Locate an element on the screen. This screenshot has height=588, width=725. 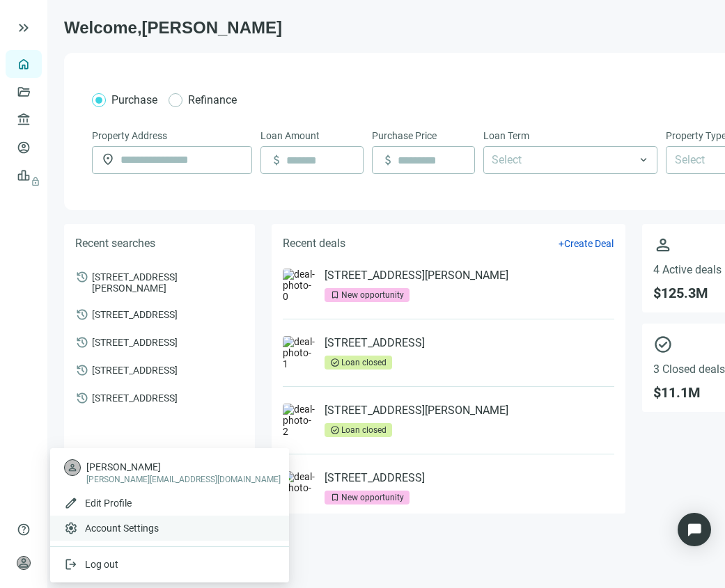
span: Edit Profile is located at coordinates (108, 504).